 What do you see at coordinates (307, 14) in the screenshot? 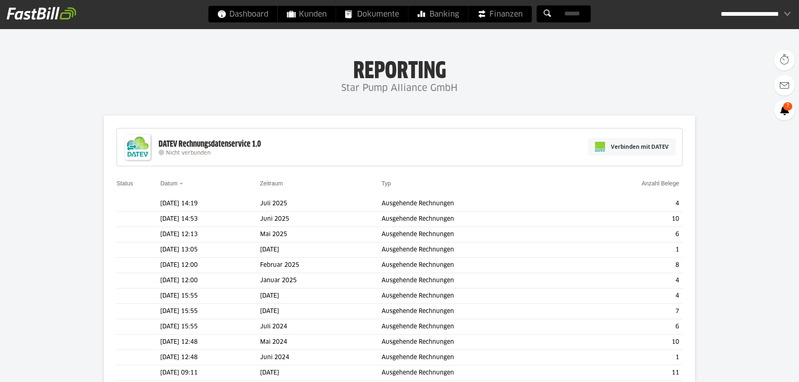
I see `span: Kunden` at bounding box center [307, 14].